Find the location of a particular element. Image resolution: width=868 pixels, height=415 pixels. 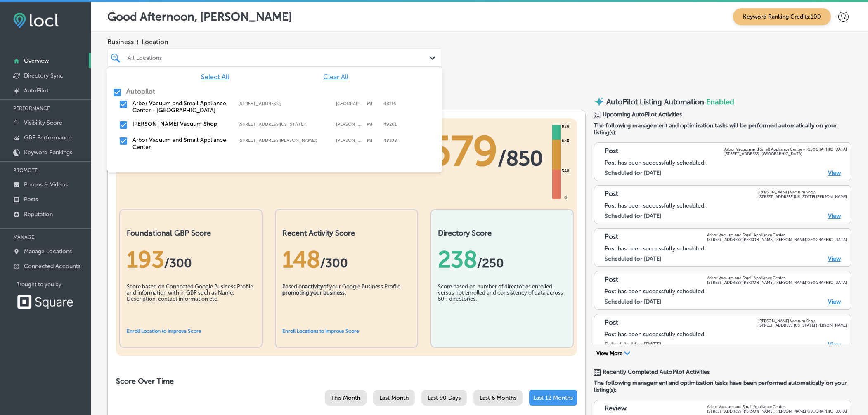

label: Brighton is located at coordinates (349, 103).